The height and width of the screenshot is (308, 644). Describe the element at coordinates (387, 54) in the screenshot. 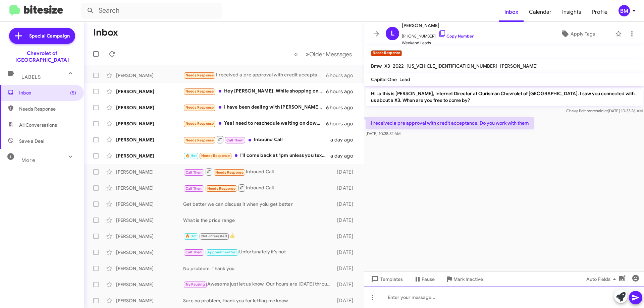

I see `small: Needs Response` at that location.